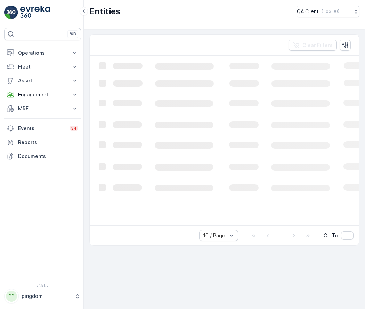 Image resolution: width=365 pixels, height=309 pixels. What do you see at coordinates (73, 34) in the screenshot?
I see `p: ⌘B` at bounding box center [73, 34].